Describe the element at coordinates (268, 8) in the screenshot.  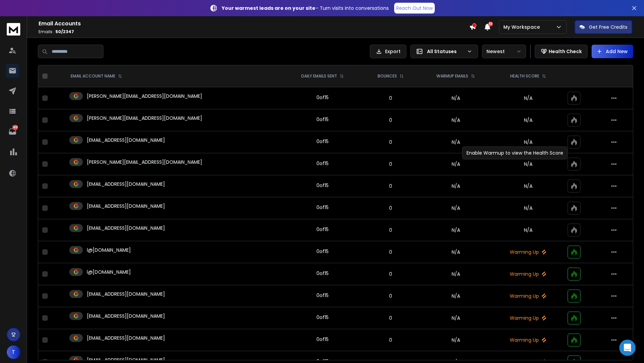
I see `strong: Your warmest leads are on your site` at that location.